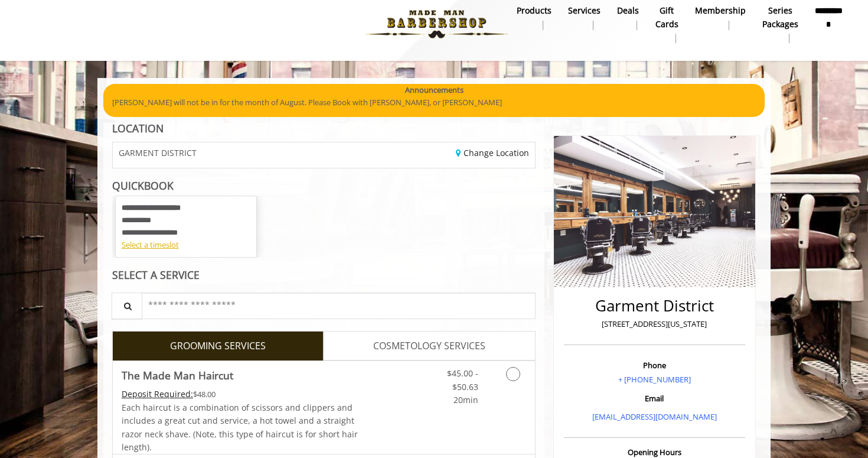 The height and width of the screenshot is (458, 868). What do you see at coordinates (143, 186) in the screenshot?
I see `b: QUICKBOOK` at bounding box center [143, 186].